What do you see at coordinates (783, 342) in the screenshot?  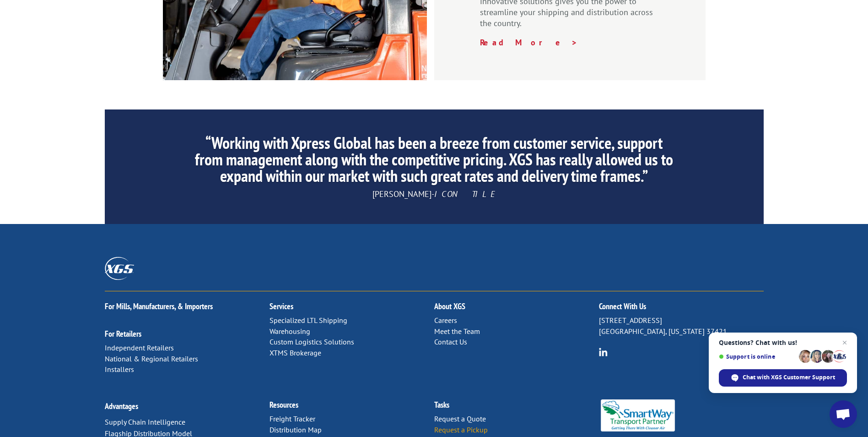 I see `span: Questions? Chat with us!` at bounding box center [783, 342].